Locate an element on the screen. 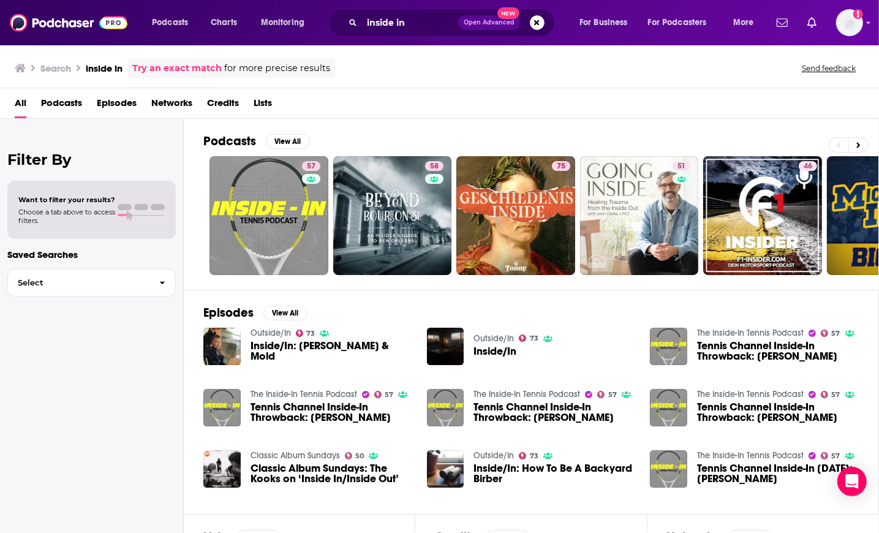 This screenshot has width=879, height=533. span: Select is located at coordinates (78, 282).